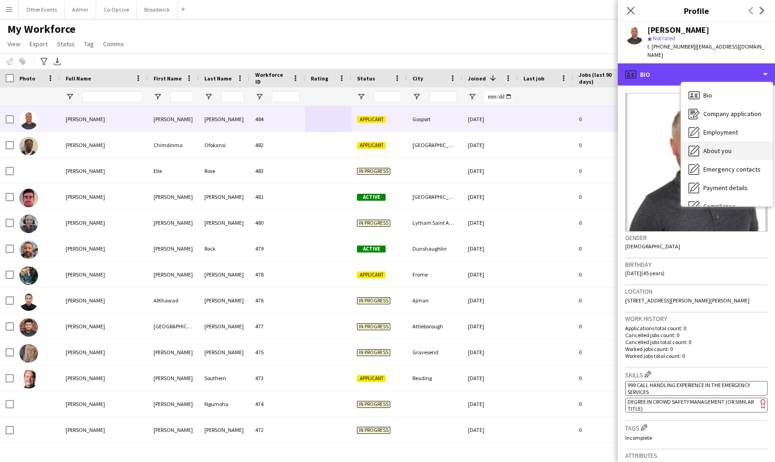  What do you see at coordinates (224, 145) in the screenshot?
I see `div: Ofokansi` at bounding box center [224, 145].